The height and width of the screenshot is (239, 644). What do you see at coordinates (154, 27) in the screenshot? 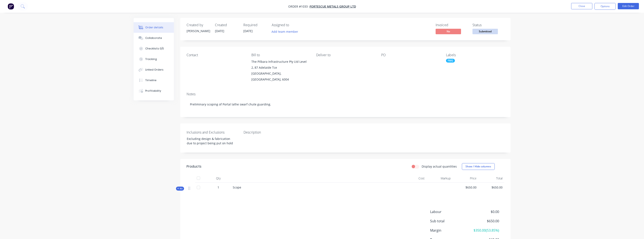
I see `button: Order details` at bounding box center [154, 27].